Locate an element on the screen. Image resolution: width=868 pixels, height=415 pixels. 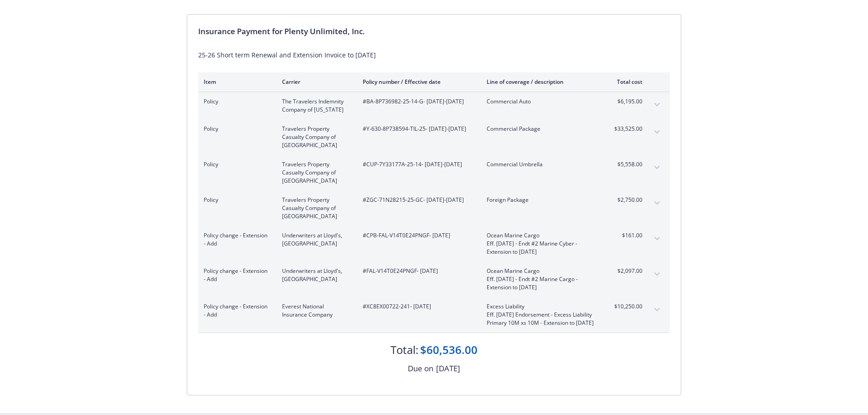
div: Due on is located at coordinates (421, 369).